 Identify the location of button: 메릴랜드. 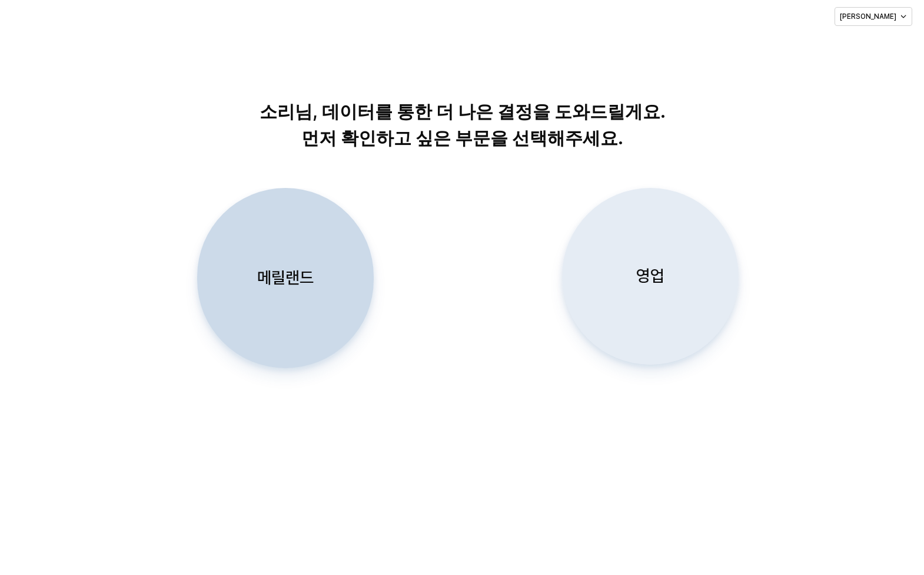
(285, 278).